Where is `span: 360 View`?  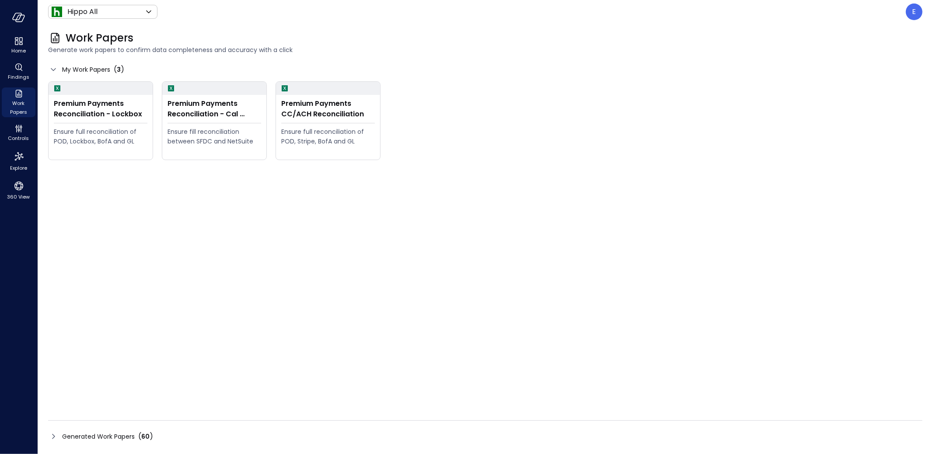 span: 360 View is located at coordinates (19, 197).